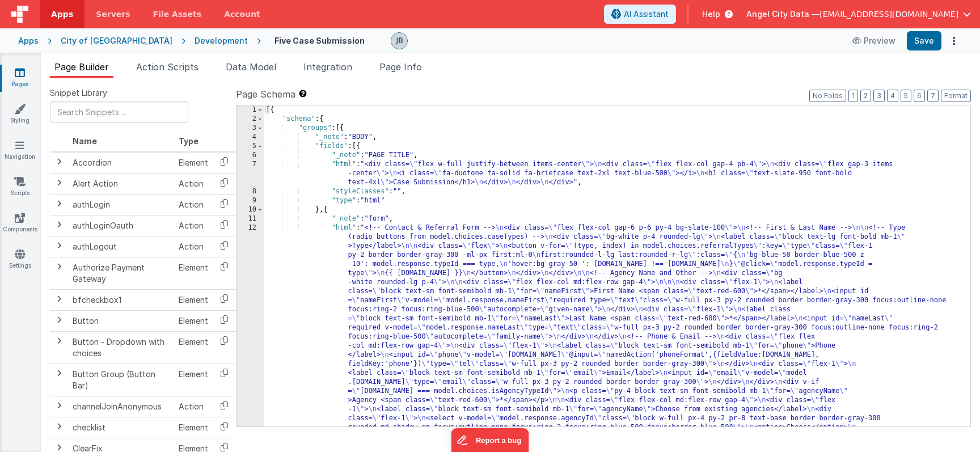 The width and height of the screenshot is (980, 452). What do you see at coordinates (168, 67) in the screenshot?
I see `span: Action Scripts` at bounding box center [168, 67].